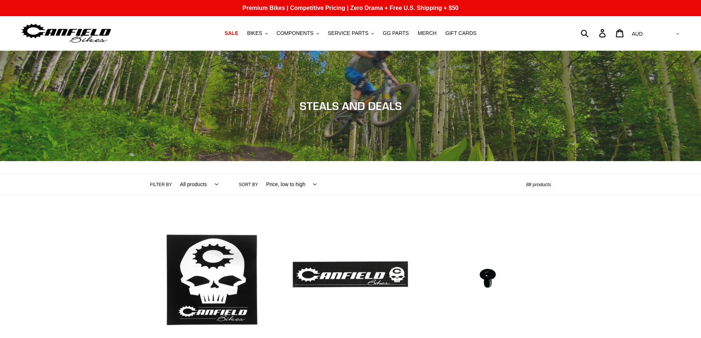 This screenshot has height=338, width=701. Describe the element at coordinates (396, 33) in the screenshot. I see `span: GG PARTS` at that location.